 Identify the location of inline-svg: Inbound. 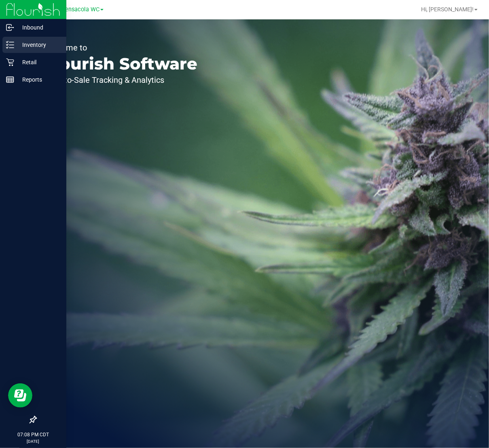
(10, 27).